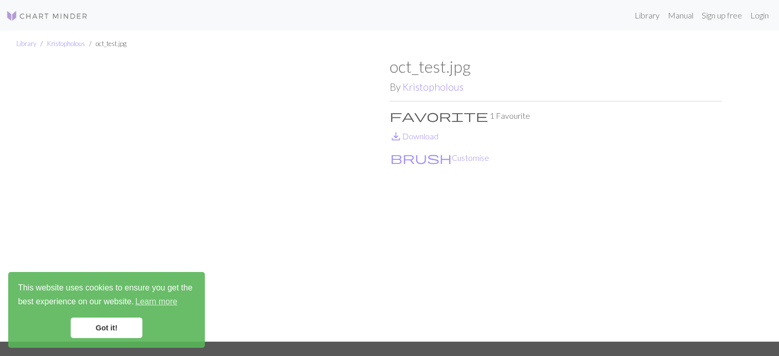  Describe the element at coordinates (47, 16) in the screenshot. I see `img: Logo` at that location.